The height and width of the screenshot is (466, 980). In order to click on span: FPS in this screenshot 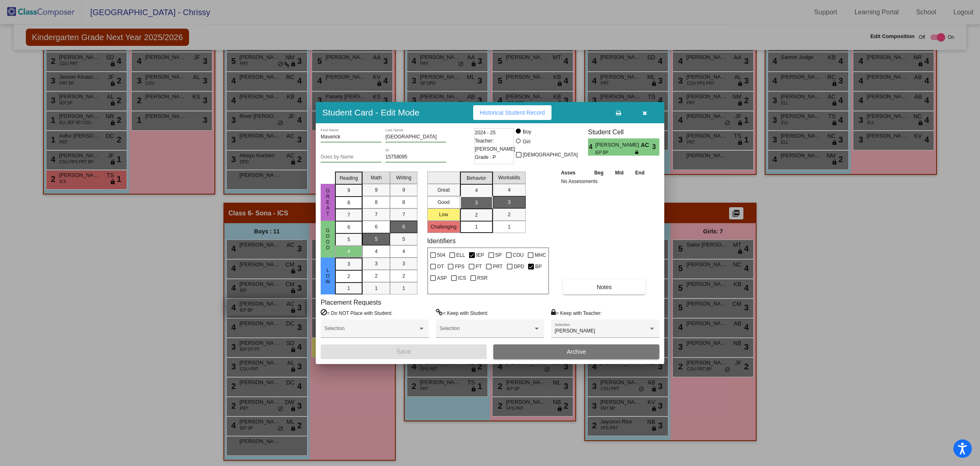, I will do `click(459, 266)`.